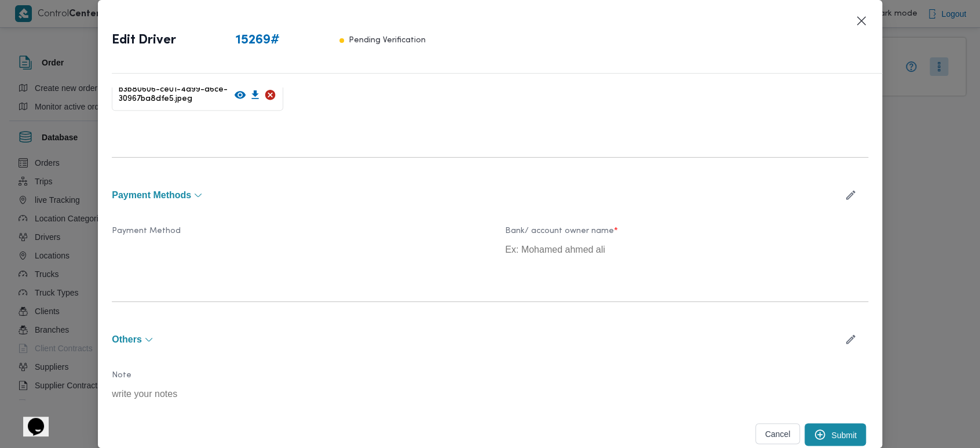 The height and width of the screenshot is (448, 980). What do you see at coordinates (293, 235) in the screenshot?
I see `label: Payment Method` at bounding box center [293, 235].